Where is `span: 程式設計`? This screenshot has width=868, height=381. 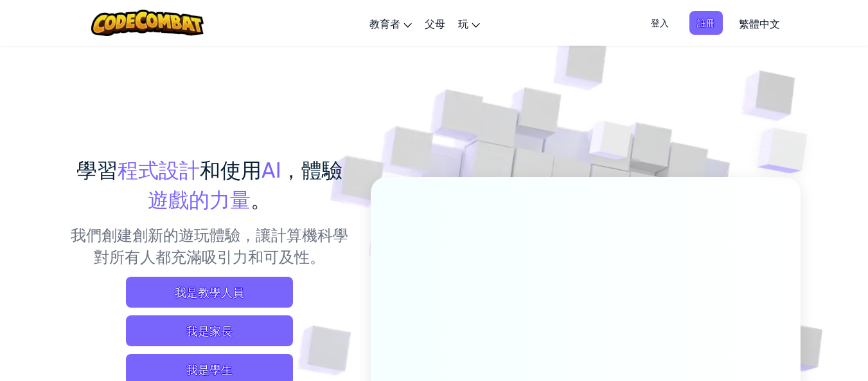
span: 程式設計 is located at coordinates (159, 169).